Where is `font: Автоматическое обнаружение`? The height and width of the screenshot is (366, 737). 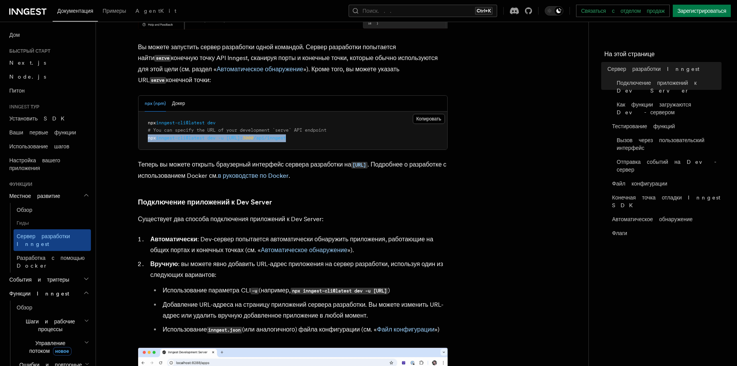 font: Автоматическое обнаружение is located at coordinates (260, 69).